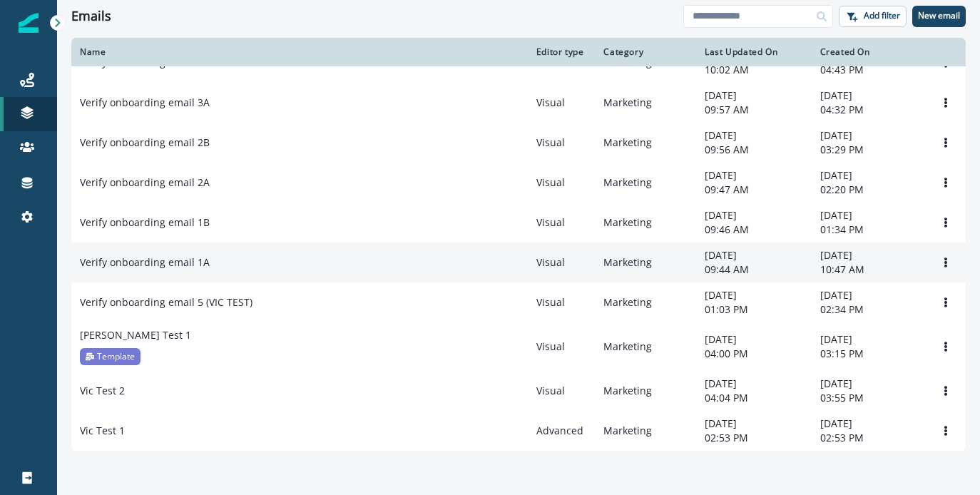 The width and height of the screenshot is (980, 495). Describe the element at coordinates (753, 269) in the screenshot. I see `p: 09:44 AM` at that location.